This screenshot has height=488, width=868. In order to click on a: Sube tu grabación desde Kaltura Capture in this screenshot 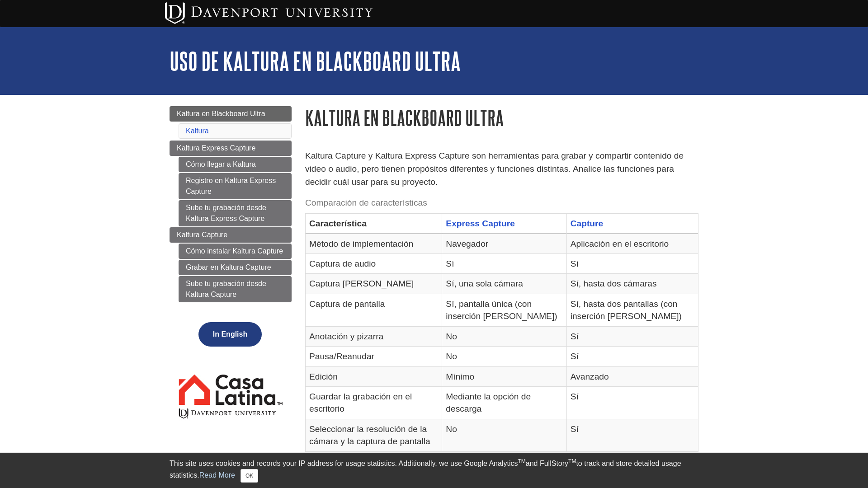, I will do `click(235, 289)`.